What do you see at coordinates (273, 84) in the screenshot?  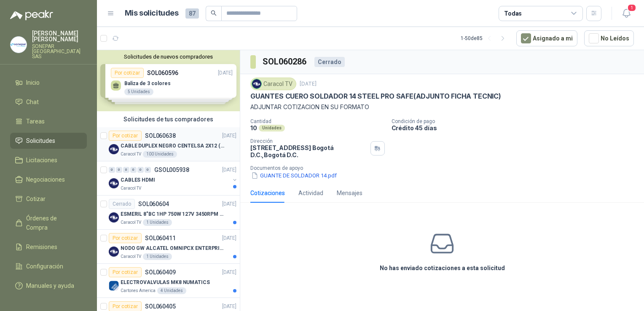 I see `div: Caracol TV` at bounding box center [273, 84].